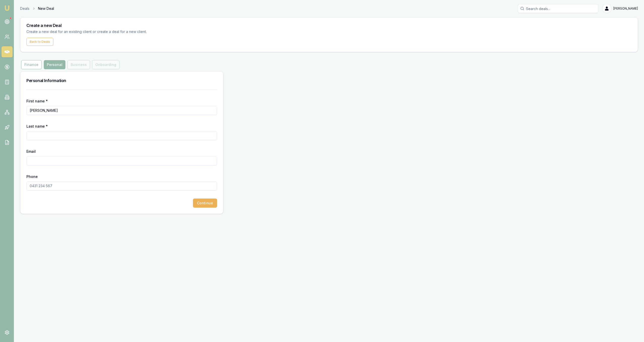 This screenshot has width=644, height=342. Describe the element at coordinates (46, 9) in the screenshot. I see `span: New Deal` at that location.